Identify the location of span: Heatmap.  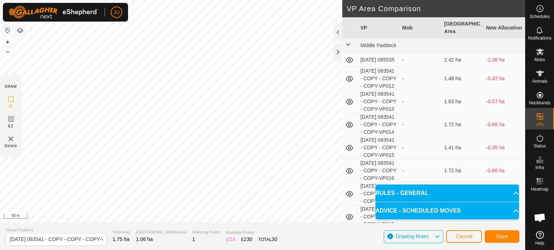
(539, 190).